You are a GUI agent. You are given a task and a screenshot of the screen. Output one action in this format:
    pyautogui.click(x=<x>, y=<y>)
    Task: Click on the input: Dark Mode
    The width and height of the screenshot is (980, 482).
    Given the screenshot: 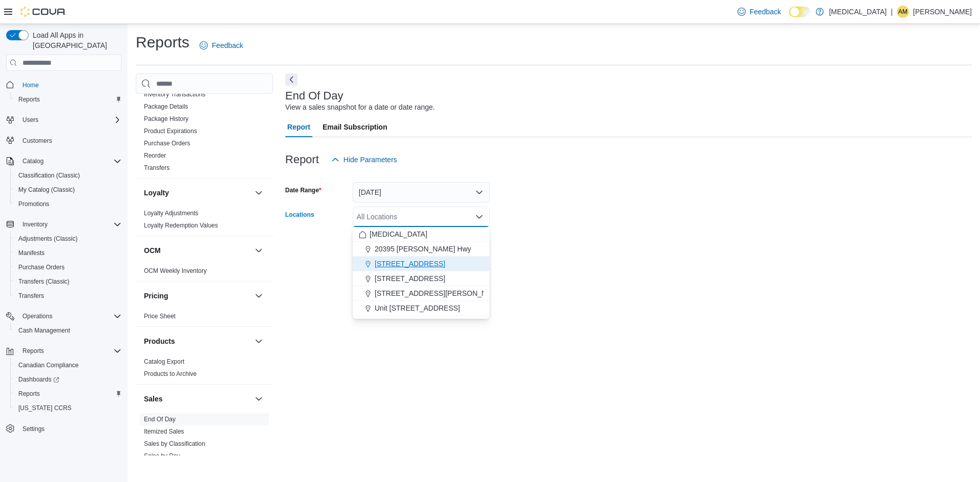 What is the action you would take?
    pyautogui.click(x=800, y=11)
    